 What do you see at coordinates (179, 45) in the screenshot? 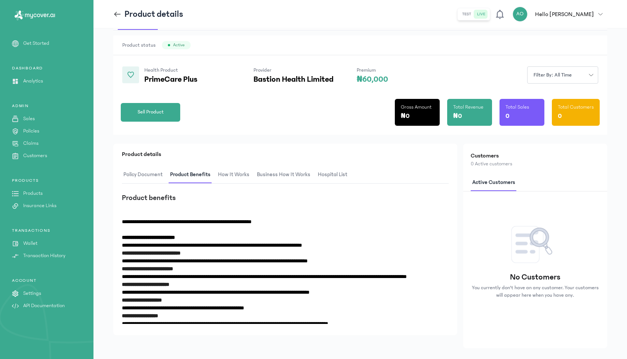
I see `span: Active` at bounding box center [179, 45].